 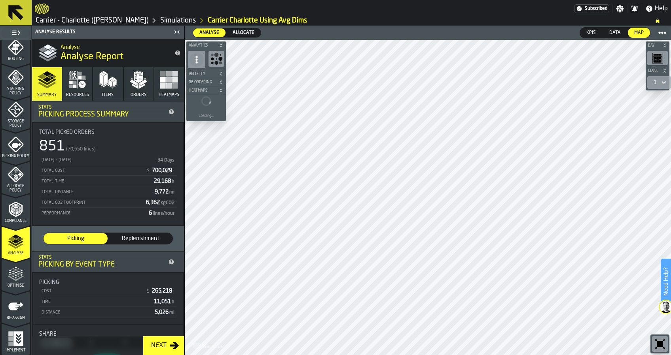 I want to click on span: Allocate Policy, so click(x=15, y=189).